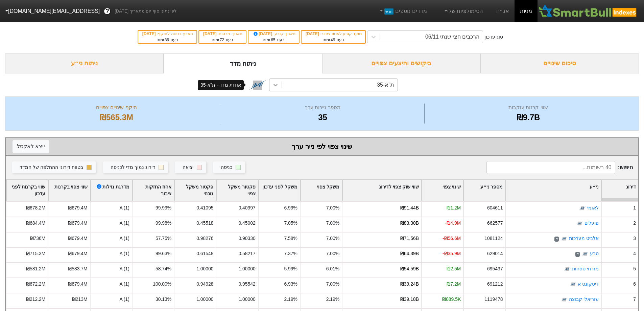  I want to click on div: היקף שינויים צפויים, so click(116, 107).